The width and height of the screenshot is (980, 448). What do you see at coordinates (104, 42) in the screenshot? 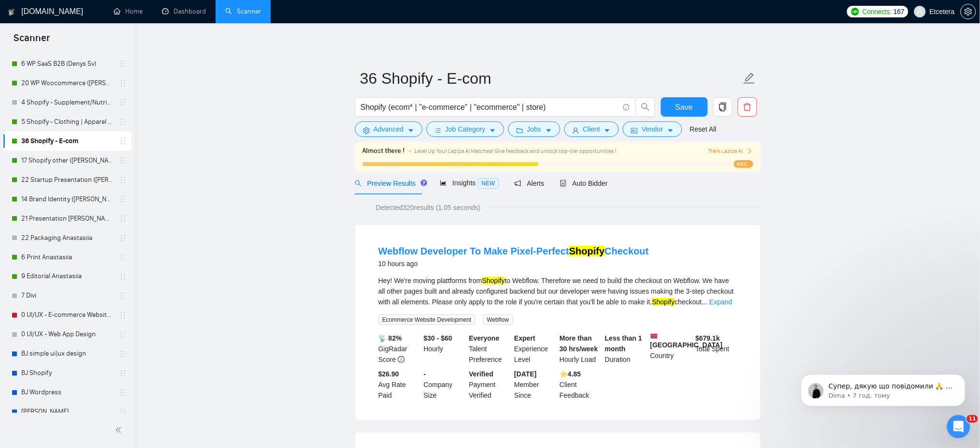
I see `p: Message from Dima, sent 7 год. тому` at bounding box center [104, 42].